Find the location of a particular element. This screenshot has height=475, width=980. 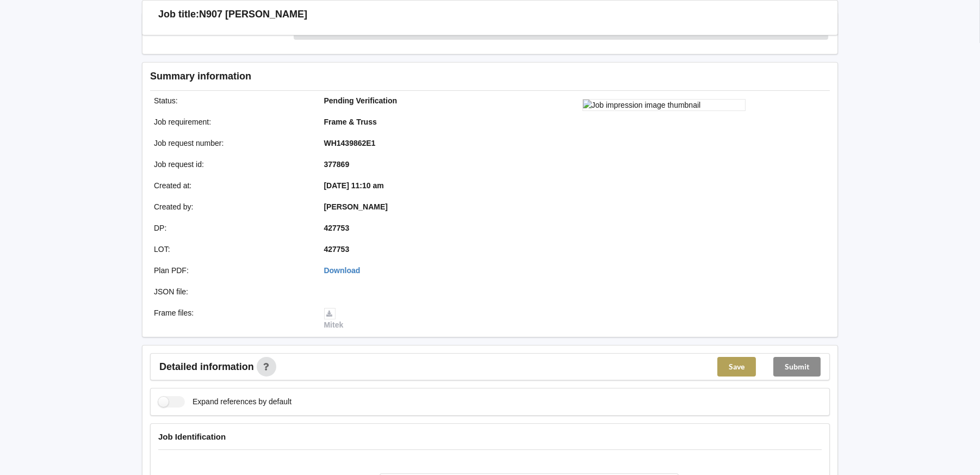

b: 377869 is located at coordinates (337, 164).